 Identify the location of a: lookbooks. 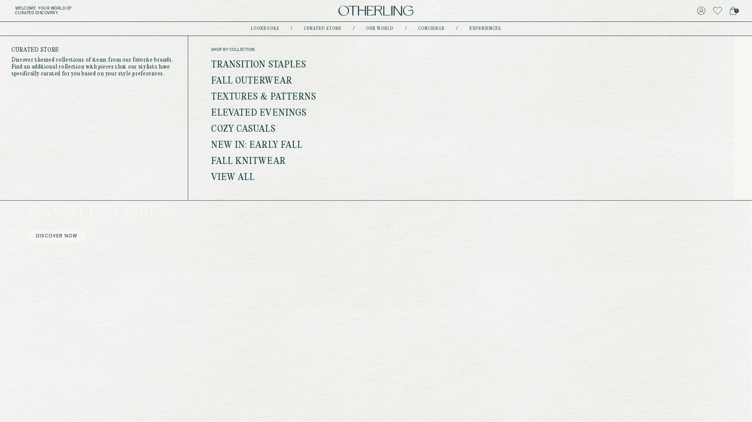
(265, 29).